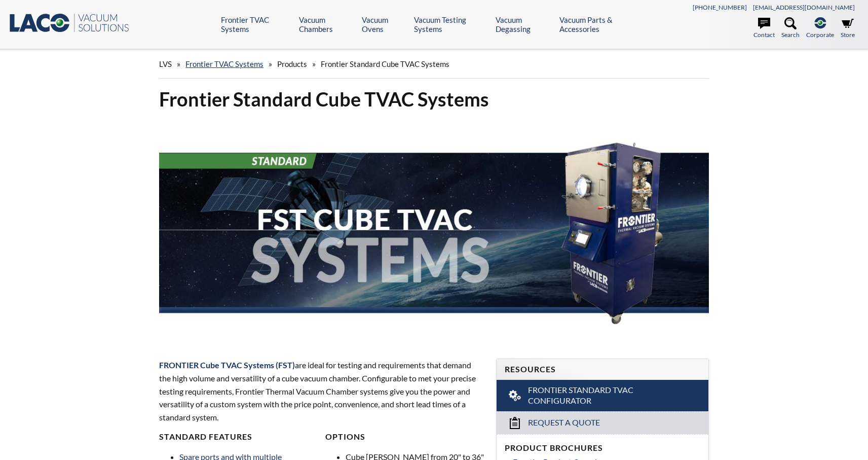 The image size is (868, 460). Describe the element at coordinates (385, 64) in the screenshot. I see `span: Frontier Standard Cube TVAC Systems` at that location.